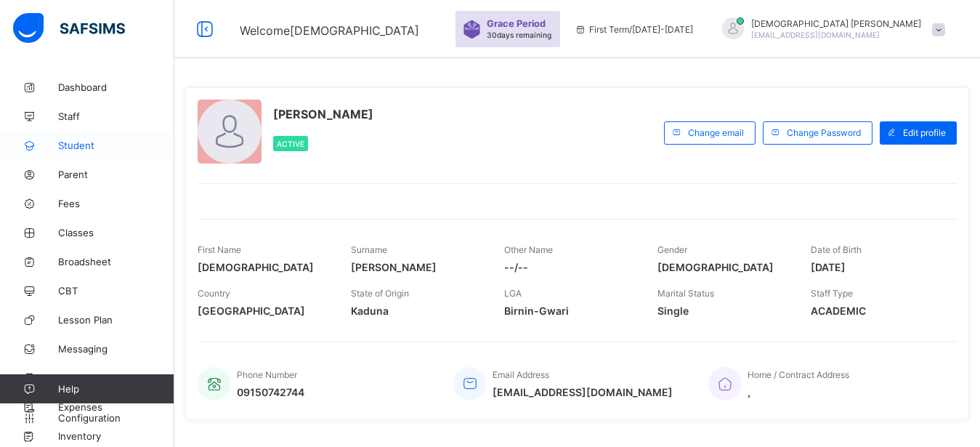 The image size is (980, 447). What do you see at coordinates (633, 29) in the screenshot?
I see `span: session/term information` at bounding box center [633, 29].